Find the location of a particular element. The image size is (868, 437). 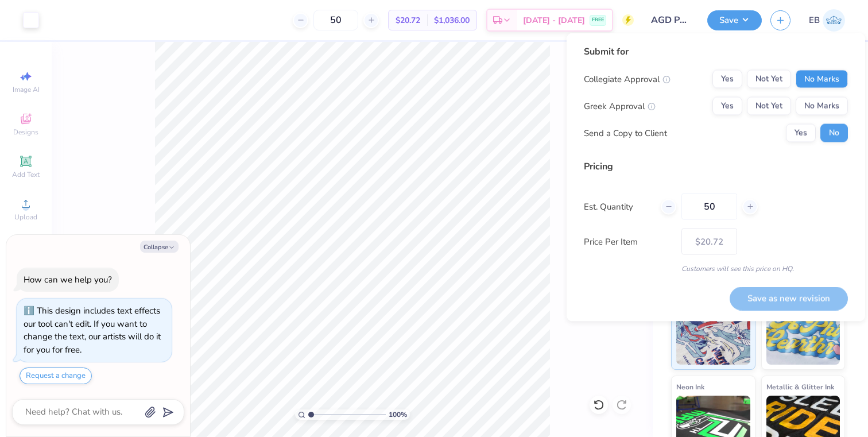

div: Customers will see this price on HQ. is located at coordinates (716, 269).